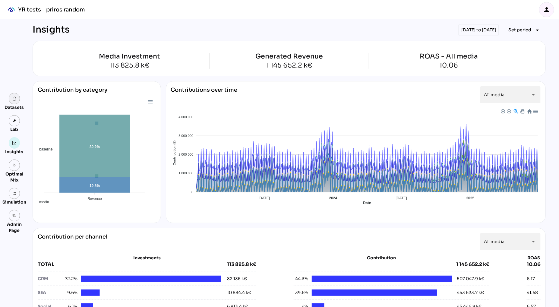  Describe the element at coordinates (204, 95) in the screenshot. I see `div: Contributions over time` at that location.